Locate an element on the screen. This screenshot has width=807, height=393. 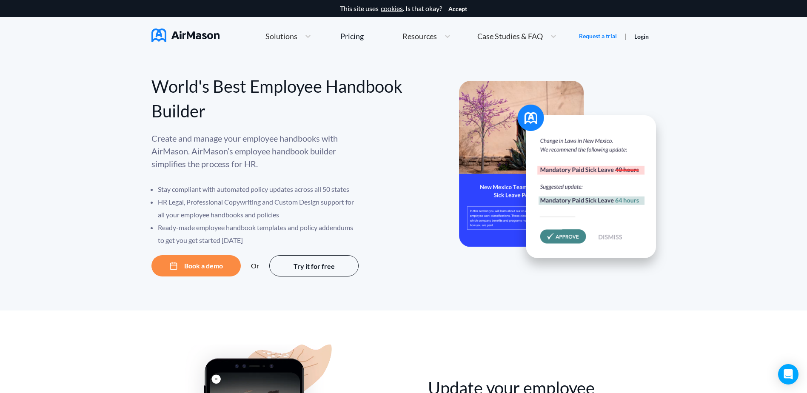
button: Book a demo is located at coordinates (196, 266).